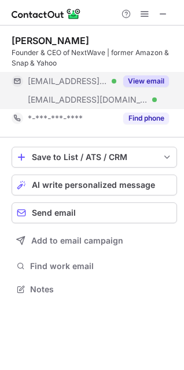 The height and width of the screenshot is (370, 184). Describe the element at coordinates (95, 266) in the screenshot. I see `button: Find work email` at that location.